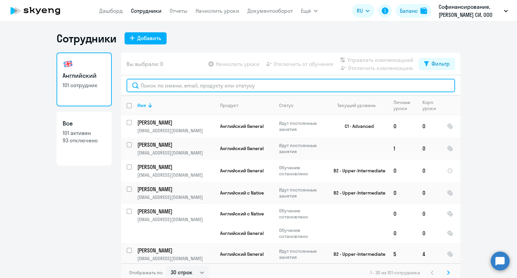  What do you see at coordinates (405, 105) in the screenshot?
I see `div: Личные уроки` at bounding box center [405, 105].